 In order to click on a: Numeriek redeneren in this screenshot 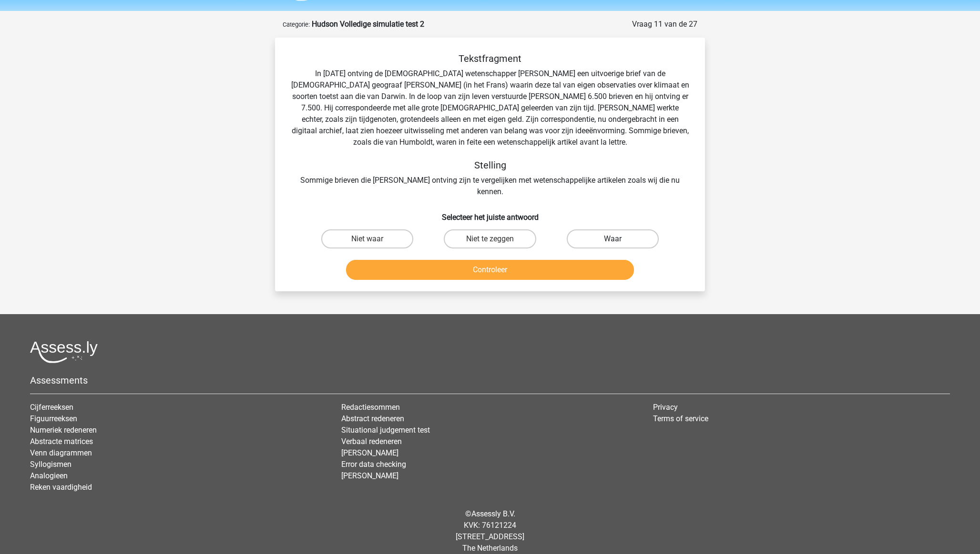, I will do `click(64, 430)`.